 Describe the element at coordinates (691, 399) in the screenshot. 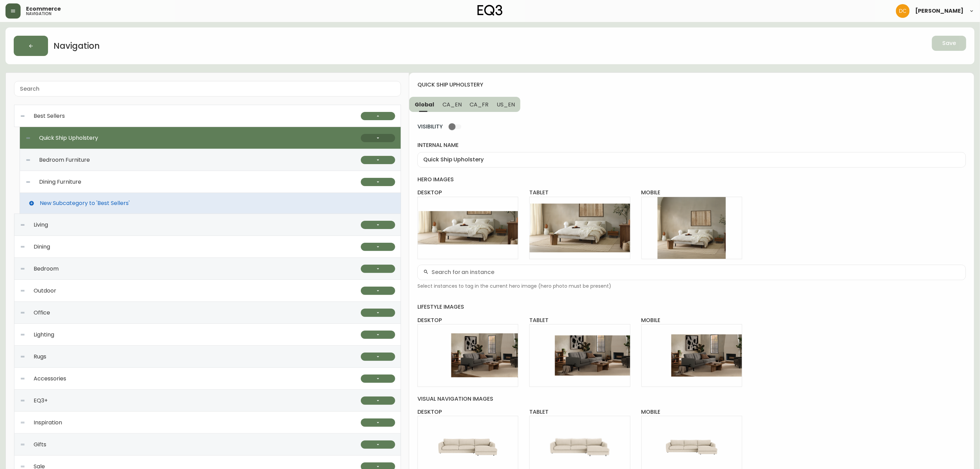

I see `h4: visual navigation images` at that location.